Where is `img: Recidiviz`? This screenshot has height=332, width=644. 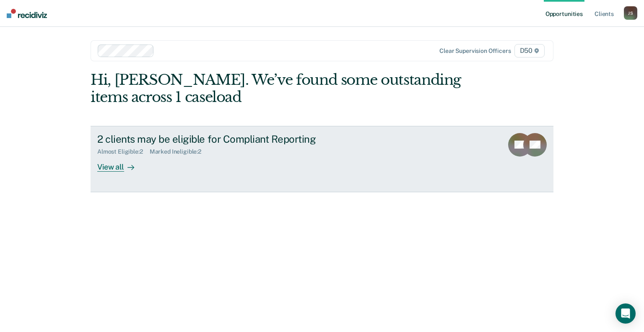
img: Recidiviz is located at coordinates (27, 13).